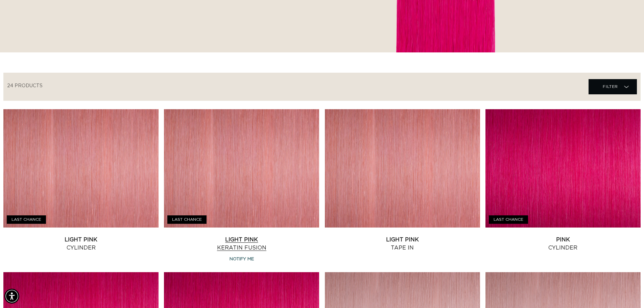 This screenshot has height=308, width=644. I want to click on a: Light Pink Tape In, so click(402, 243).